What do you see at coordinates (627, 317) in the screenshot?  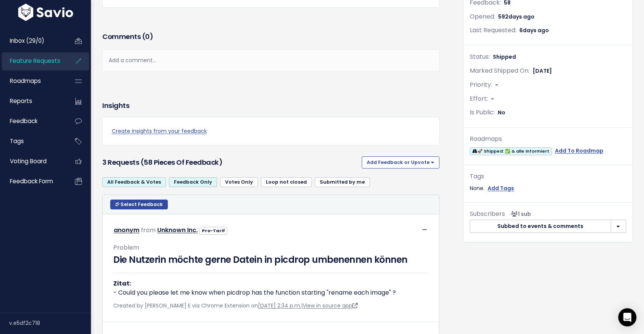 I see `div: Open Intercom Messenger` at bounding box center [627, 317].